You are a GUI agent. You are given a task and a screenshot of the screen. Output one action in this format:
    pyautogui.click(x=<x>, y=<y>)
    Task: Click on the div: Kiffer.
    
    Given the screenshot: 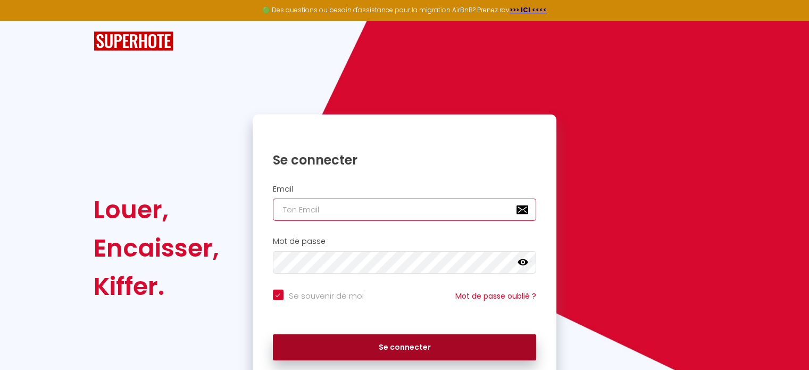 What is the action you would take?
    pyautogui.click(x=156, y=286)
    